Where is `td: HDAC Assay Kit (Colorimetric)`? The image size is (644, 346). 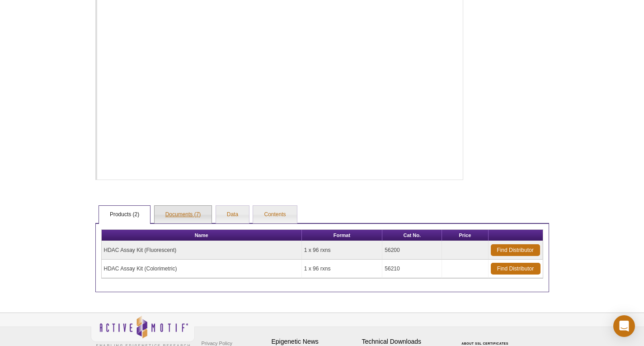
td: HDAC Assay Kit (Colorimetric) is located at coordinates (202, 268).